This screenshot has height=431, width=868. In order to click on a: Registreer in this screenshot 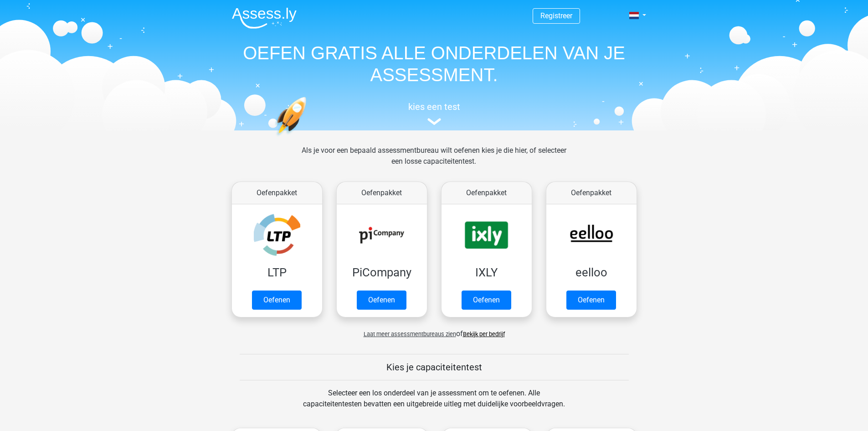, I will do `click(556, 15)`.